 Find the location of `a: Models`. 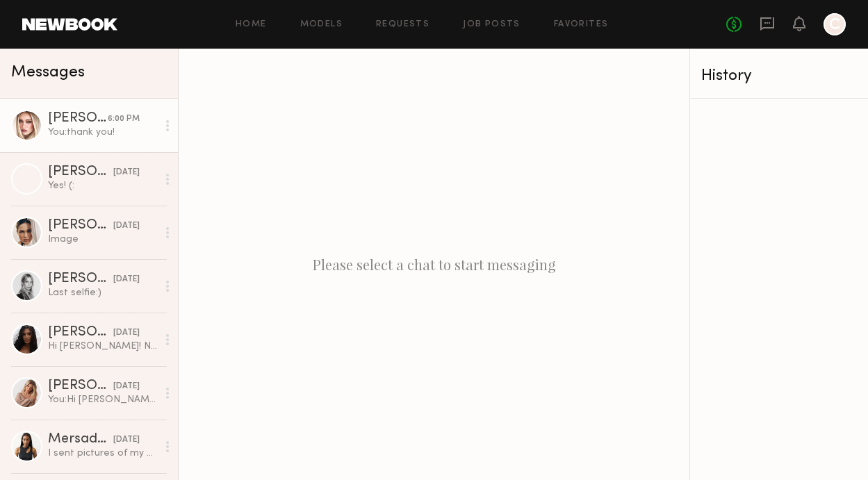

a: Models is located at coordinates (321, 24).